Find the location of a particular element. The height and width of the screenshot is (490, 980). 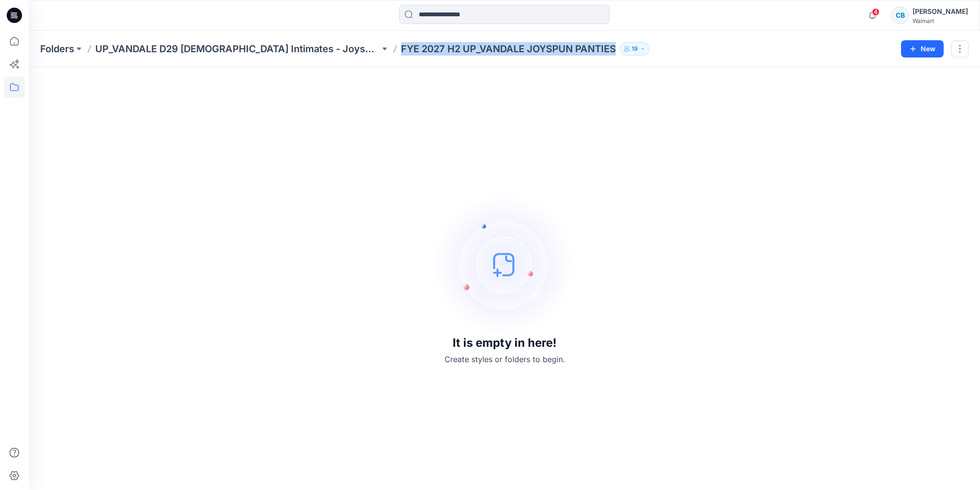

img: empty-state-image.svg is located at coordinates (505, 264).